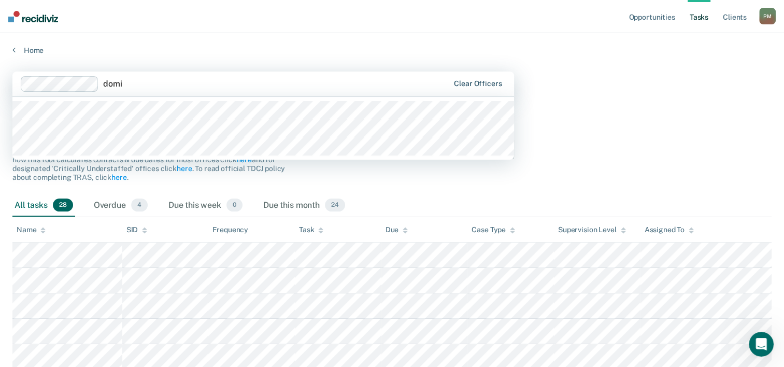 Image resolution: width=784 pixels, height=367 pixels. Describe the element at coordinates (335, 205) in the screenshot. I see `span: 24` at that location.